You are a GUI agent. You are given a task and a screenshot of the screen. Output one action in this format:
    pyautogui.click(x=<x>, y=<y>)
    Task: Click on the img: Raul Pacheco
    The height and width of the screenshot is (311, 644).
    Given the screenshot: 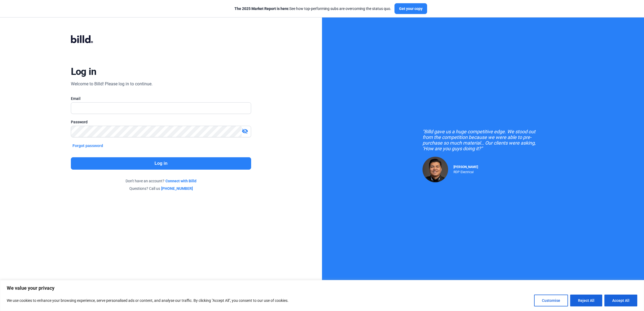 What is the action you would take?
    pyautogui.click(x=435, y=169)
    